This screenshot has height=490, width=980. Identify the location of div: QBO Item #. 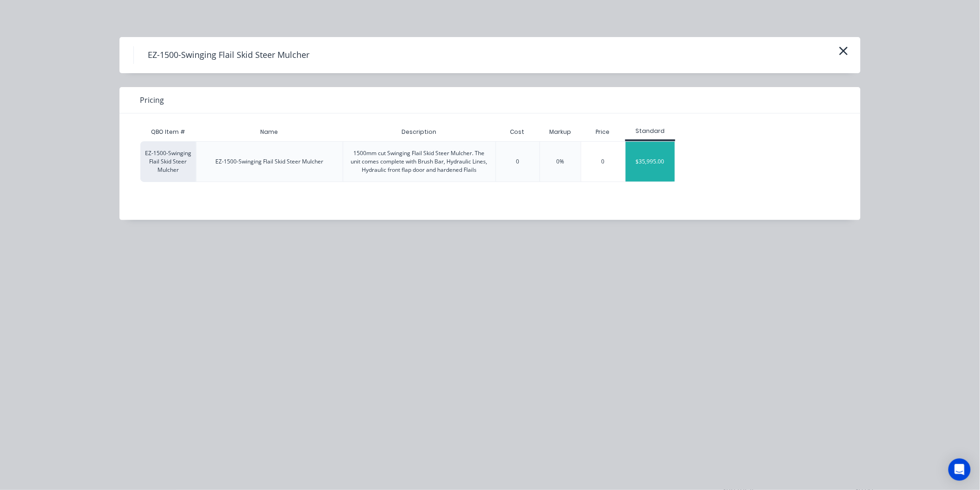
(168, 132).